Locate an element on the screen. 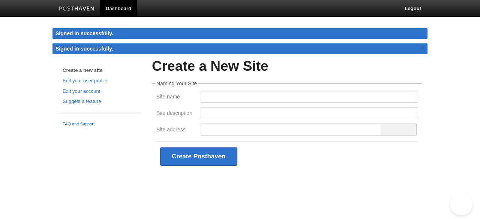 Image resolution: width=480 pixels, height=219 pixels. a: Edit your account is located at coordinates (99, 91).